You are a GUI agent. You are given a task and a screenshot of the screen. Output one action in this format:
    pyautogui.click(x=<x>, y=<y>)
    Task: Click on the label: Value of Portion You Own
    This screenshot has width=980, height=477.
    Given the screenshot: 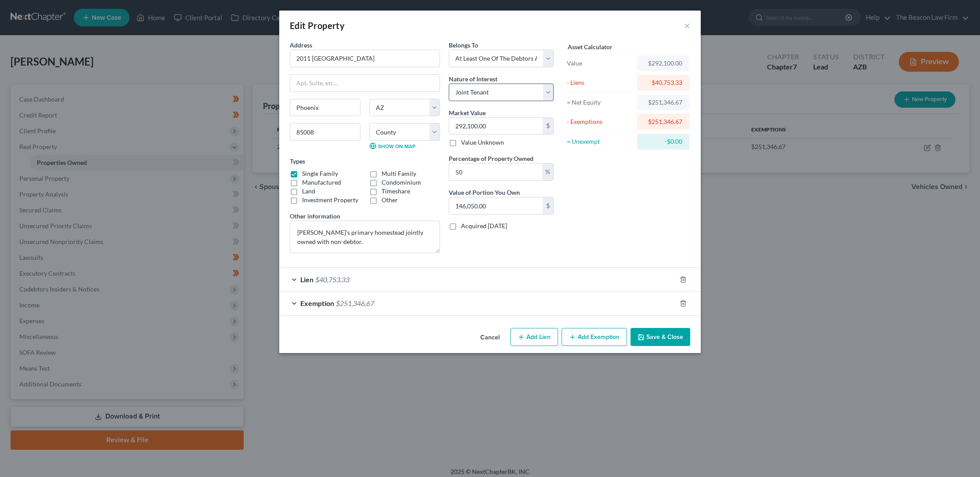 What is the action you would take?
    pyautogui.click(x=485, y=192)
    